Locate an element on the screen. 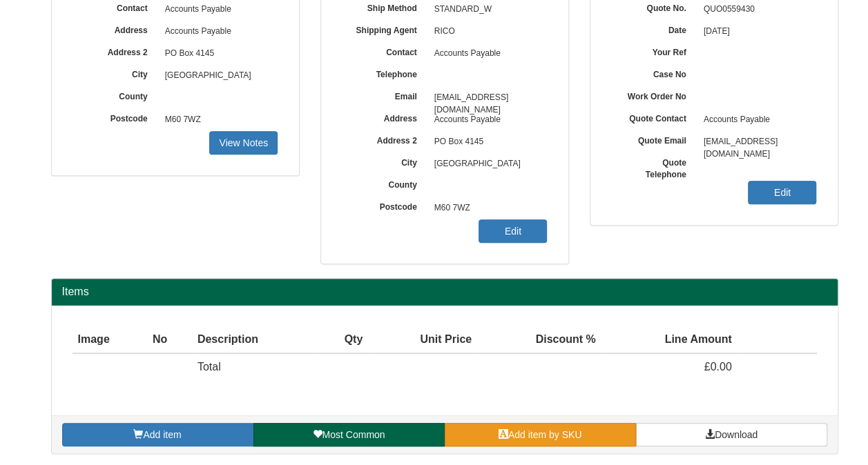 This screenshot has width=868, height=465. label: Telephone is located at coordinates (384, 73).